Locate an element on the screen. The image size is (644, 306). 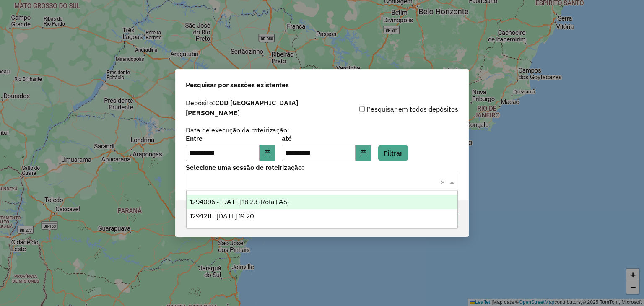
label: Depósito: is located at coordinates (254, 108).